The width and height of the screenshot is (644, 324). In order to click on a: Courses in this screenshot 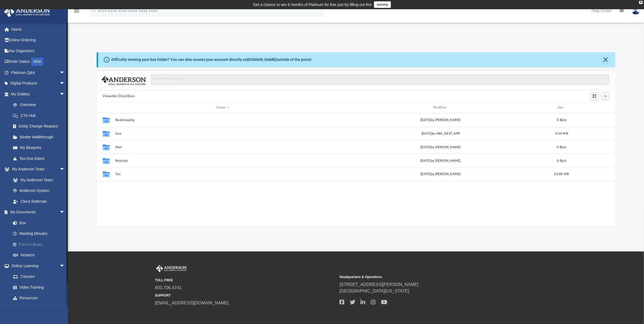, I will do `click(39, 277)`.